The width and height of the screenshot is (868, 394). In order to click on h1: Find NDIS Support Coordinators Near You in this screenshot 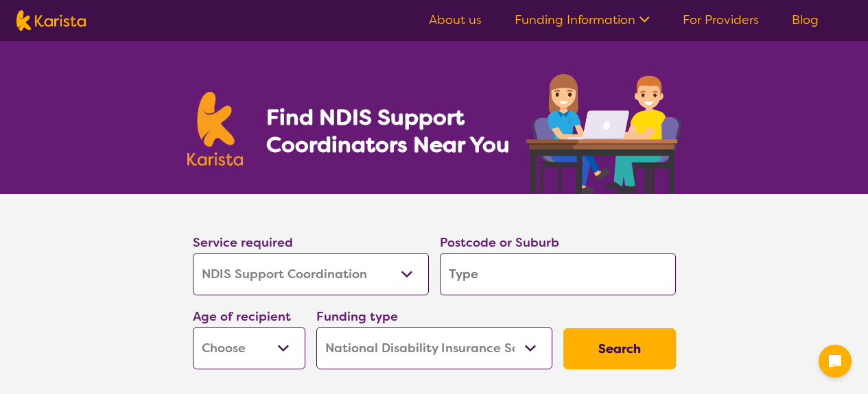, I will do `click(393, 131)`.